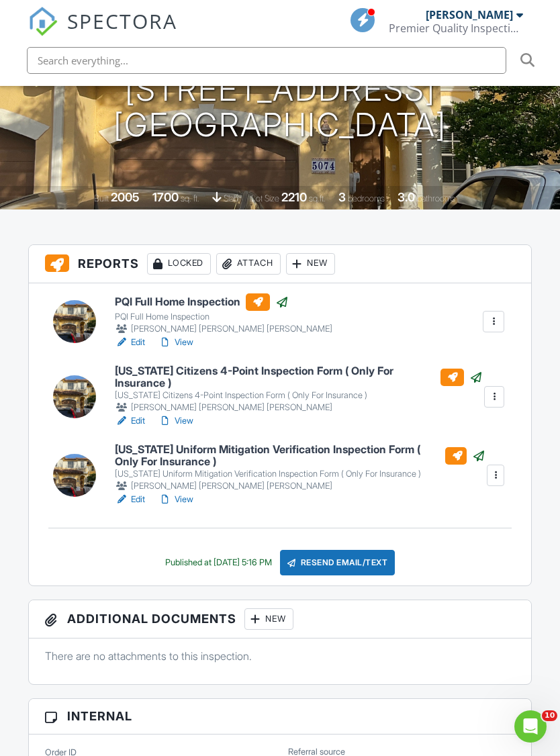 This screenshot has height=756, width=560. I want to click on h3: Internal, so click(280, 716).